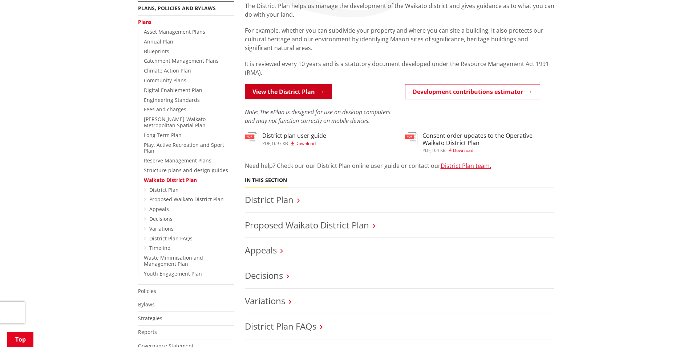  What do you see at coordinates (488, 139) in the screenshot?
I see `h3: Consent order updates to the Operative Waikato District Plan` at bounding box center [488, 139].